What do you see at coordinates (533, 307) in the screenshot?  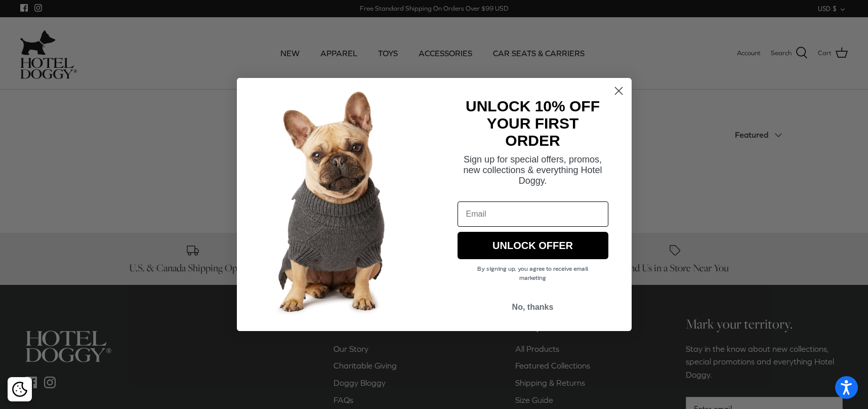 I see `button: No, thanks` at bounding box center [533, 307].